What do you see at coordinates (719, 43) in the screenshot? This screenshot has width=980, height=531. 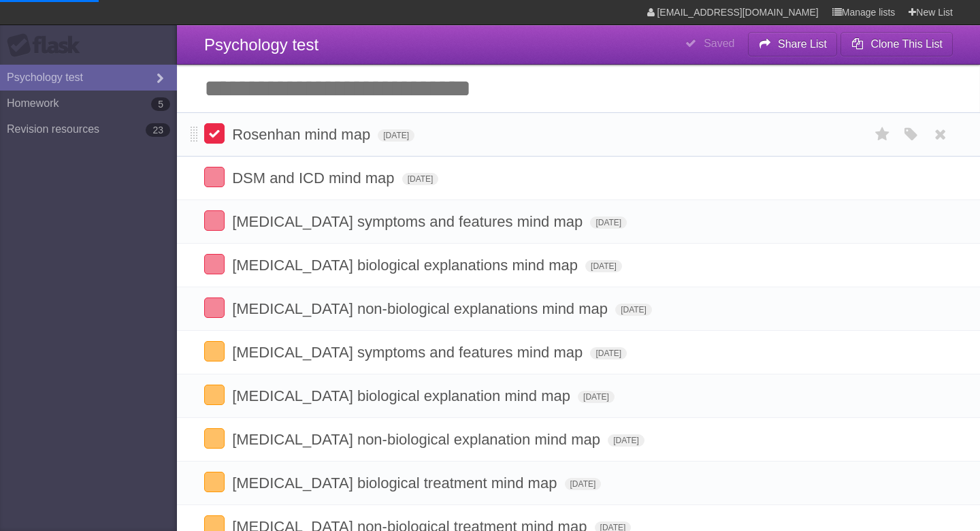 I see `b: Saved` at bounding box center [719, 43].